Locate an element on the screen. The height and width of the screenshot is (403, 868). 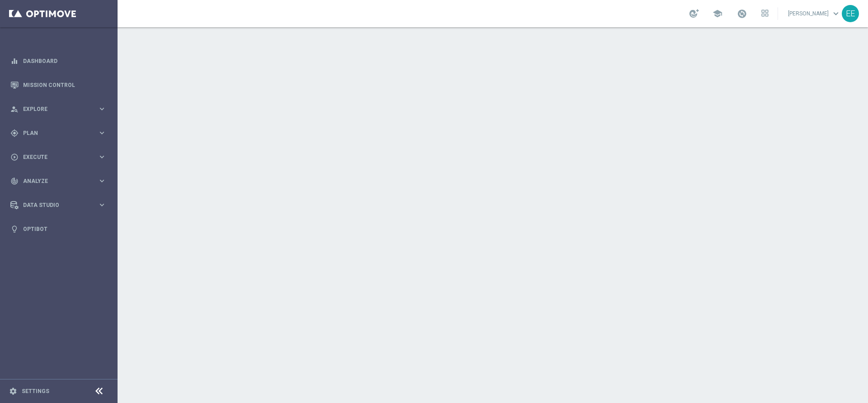
i: gps_fixed is located at coordinates (14, 133).